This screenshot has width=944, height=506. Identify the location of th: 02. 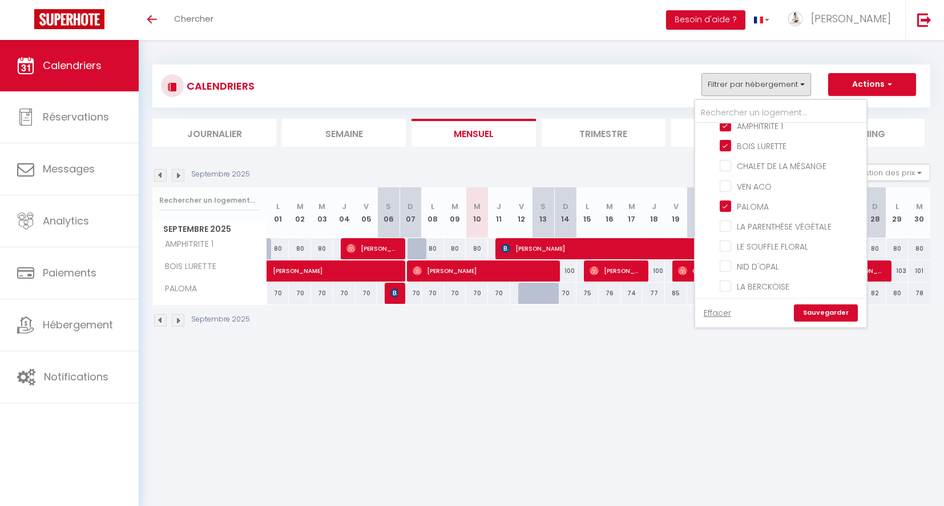
(300, 212).